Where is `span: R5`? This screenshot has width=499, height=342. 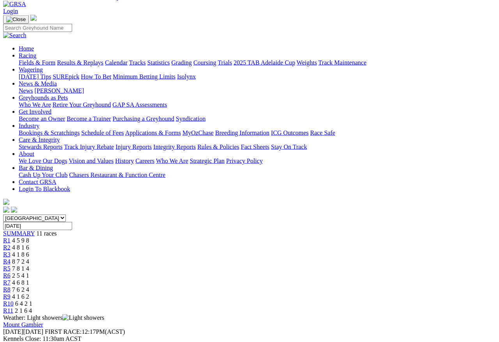
span: R5 is located at coordinates (7, 268).